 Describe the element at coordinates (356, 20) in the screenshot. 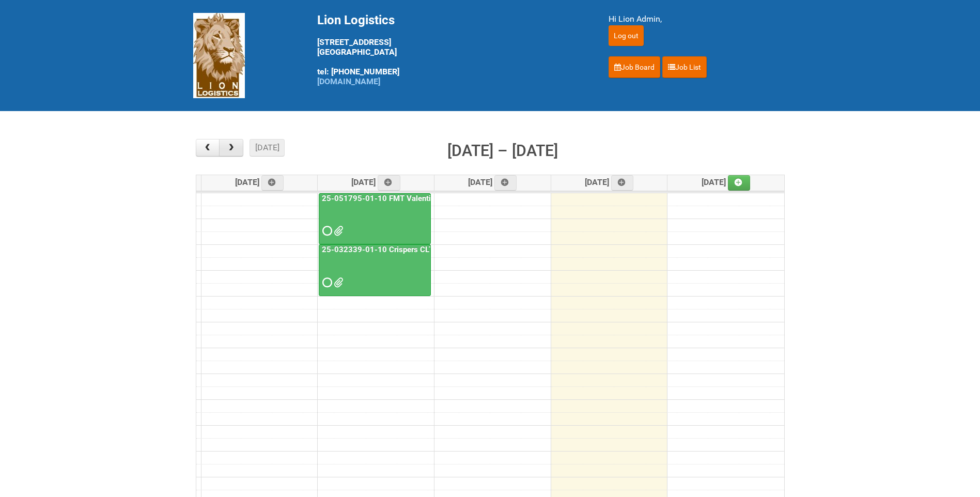

I see `span: Lion Logistics` at that location.